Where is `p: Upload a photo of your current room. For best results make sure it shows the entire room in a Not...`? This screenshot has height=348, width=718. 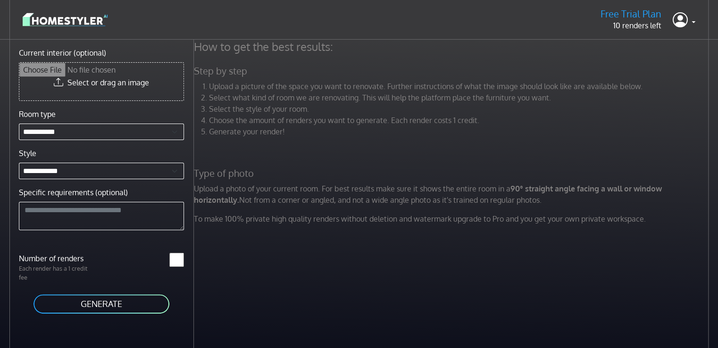
p: Upload a photo of your current room. For best results make sure it shows the entire room in a Not... is located at coordinates (452, 194).